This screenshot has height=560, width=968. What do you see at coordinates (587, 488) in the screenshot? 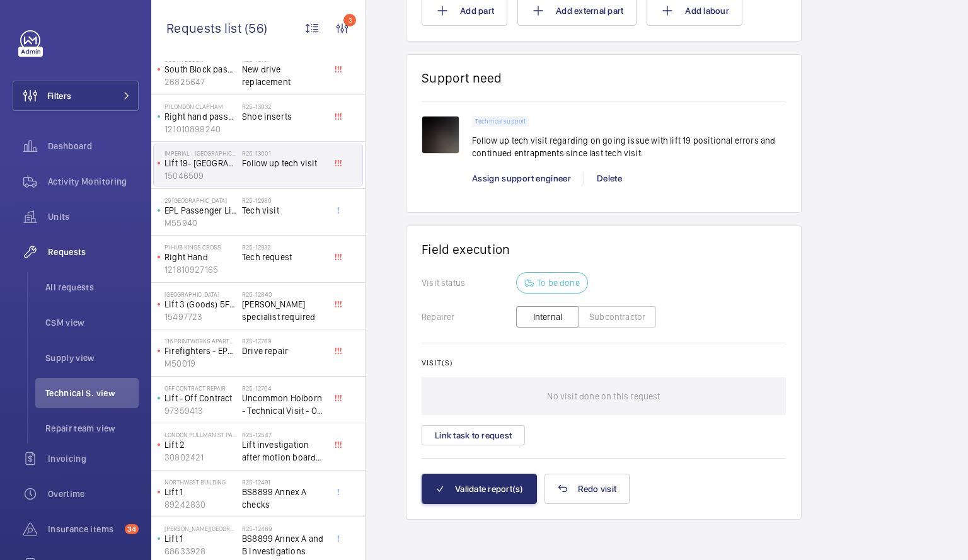
I see `button: Redo visit` at bounding box center [587, 488].